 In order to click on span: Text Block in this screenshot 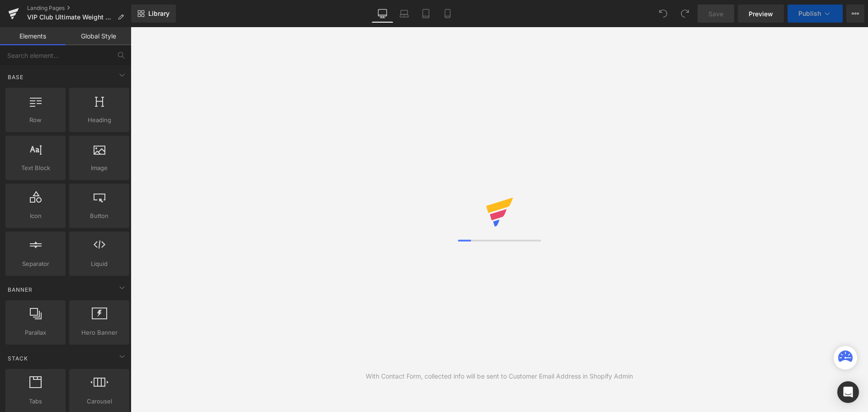, I will do `click(35, 168)`.